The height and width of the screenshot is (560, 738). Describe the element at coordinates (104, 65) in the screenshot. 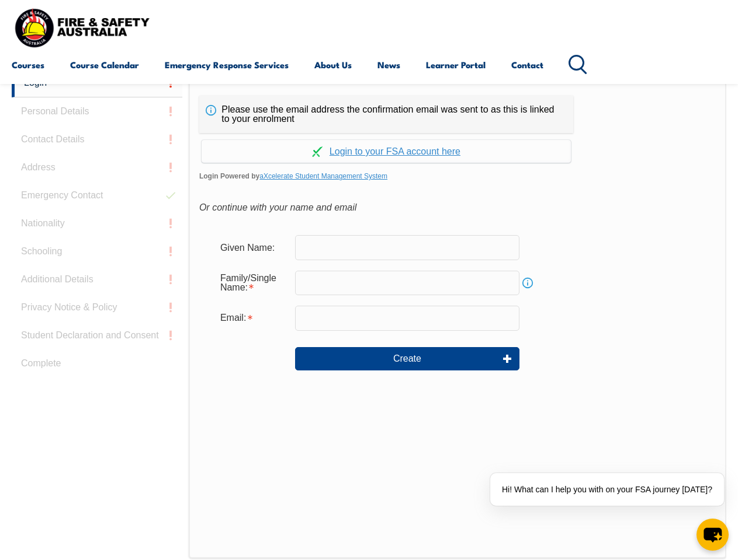

I see `a: Course Calendar` at that location.